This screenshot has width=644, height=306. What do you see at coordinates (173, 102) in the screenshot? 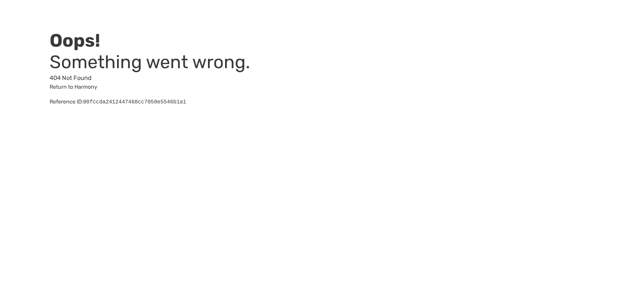
I see `div: Reference ID:` at bounding box center [173, 102].